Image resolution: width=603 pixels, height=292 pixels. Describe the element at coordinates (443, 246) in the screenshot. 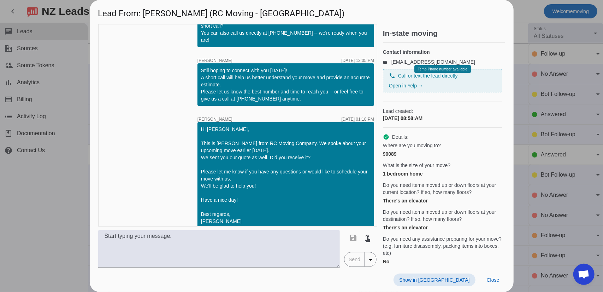

I see `span: Do you need any assistance preparing for your move? (e.g. furniture disassembly, packing items in...` at that location.